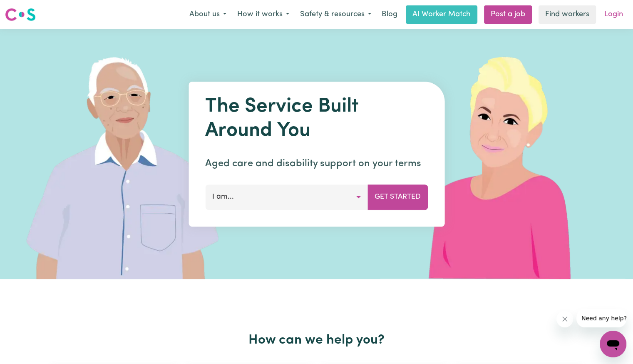  I want to click on button: Get Started, so click(397, 197).